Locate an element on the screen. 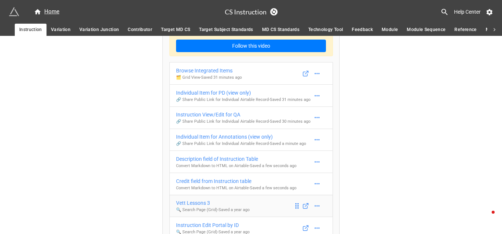  p: 🔍 Search Page (Grid) - Saved a year ago is located at coordinates (213, 210).